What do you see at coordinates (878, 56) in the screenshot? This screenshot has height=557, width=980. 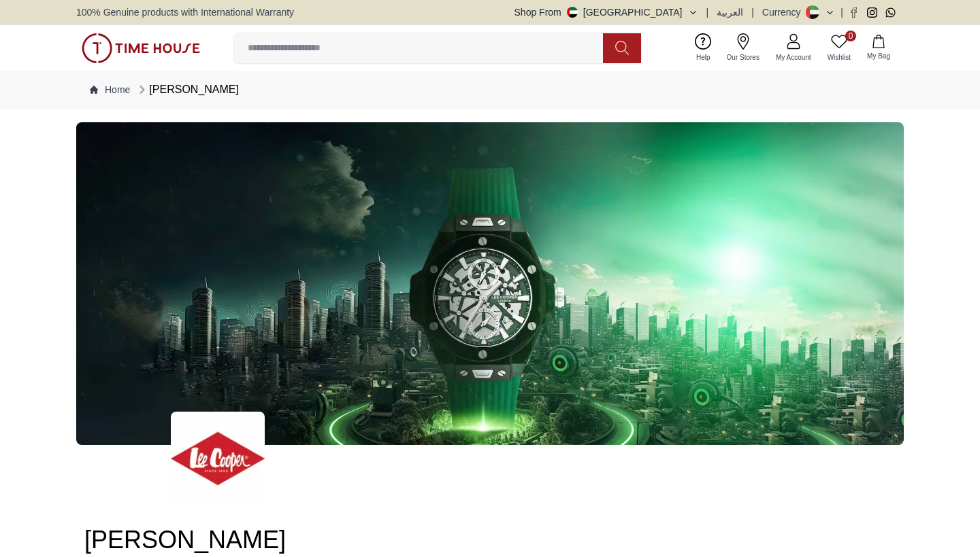 I see `span: My Bag` at bounding box center [878, 56].